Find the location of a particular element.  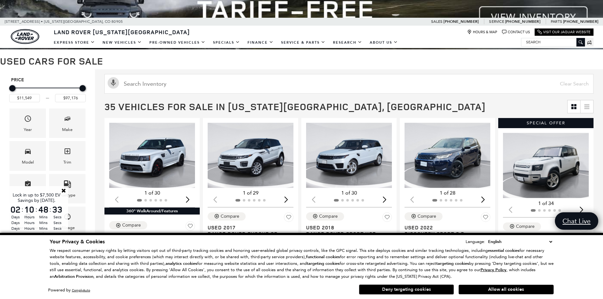

a: EXPRESS STORE is located at coordinates (74, 42).